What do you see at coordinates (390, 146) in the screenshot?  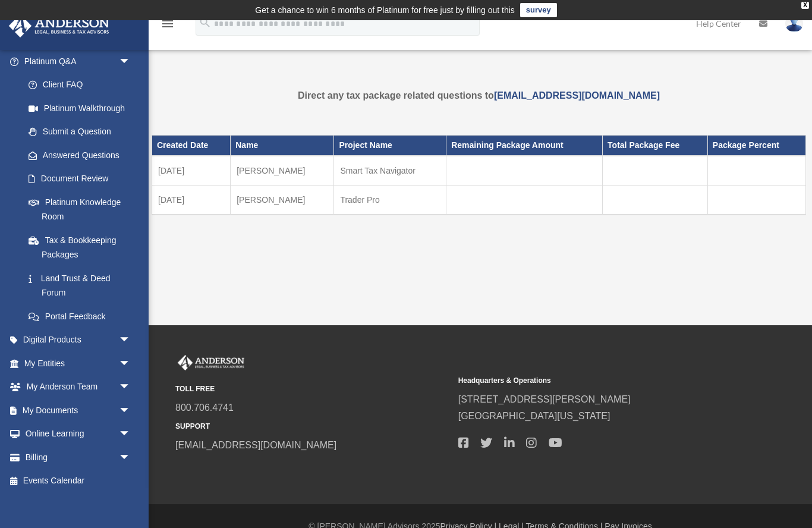 I see `th: Project Name` at bounding box center [390, 146].